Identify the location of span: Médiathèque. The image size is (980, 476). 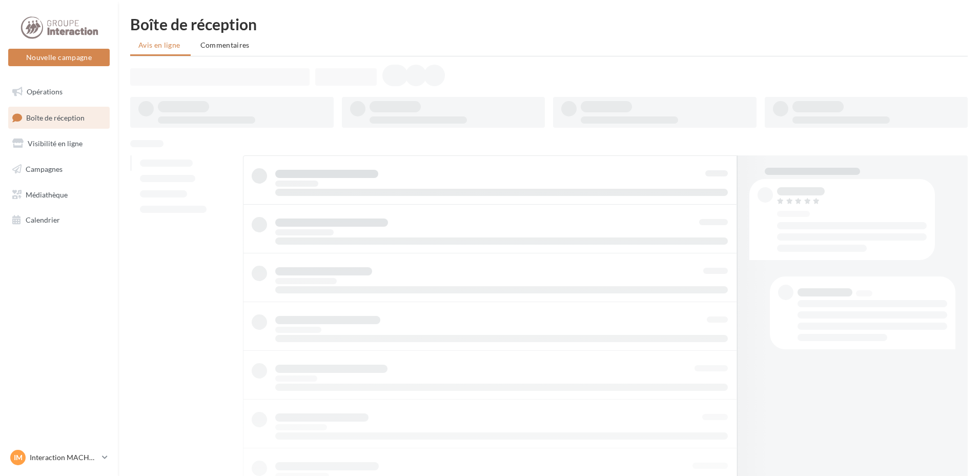
(47, 194).